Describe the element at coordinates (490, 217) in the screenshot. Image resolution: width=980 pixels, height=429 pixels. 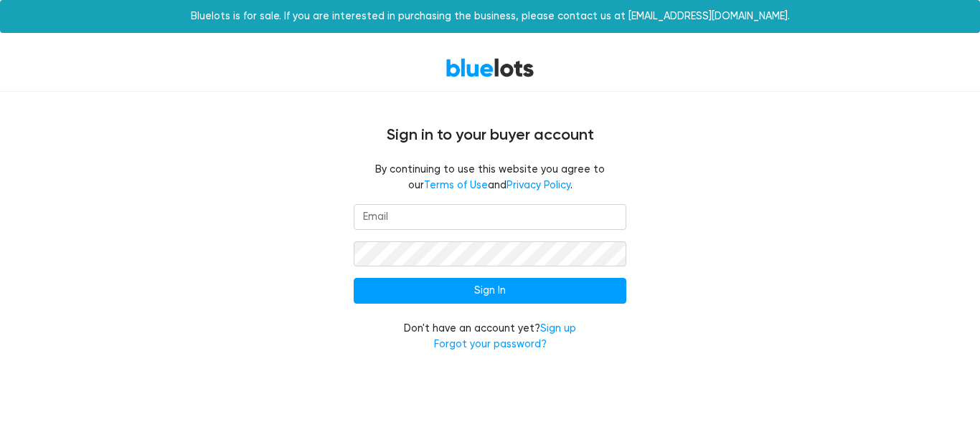
I see `input: Email` at that location.